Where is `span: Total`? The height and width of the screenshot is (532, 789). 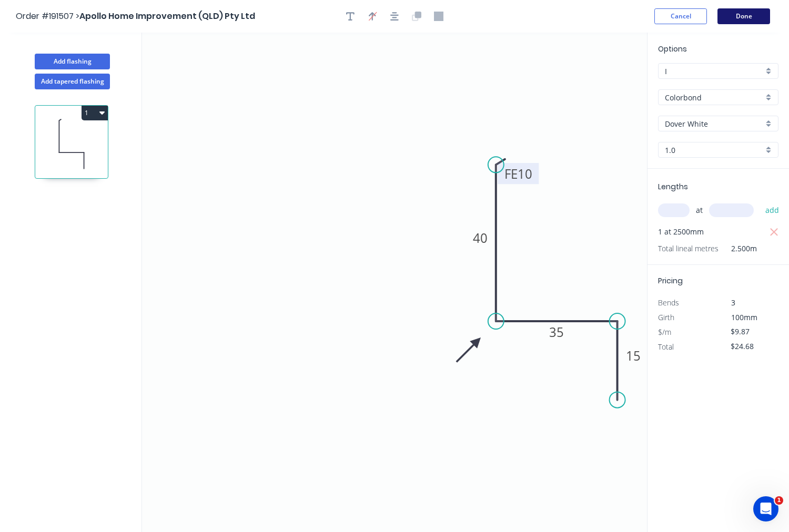 span: Total is located at coordinates (665, 346).